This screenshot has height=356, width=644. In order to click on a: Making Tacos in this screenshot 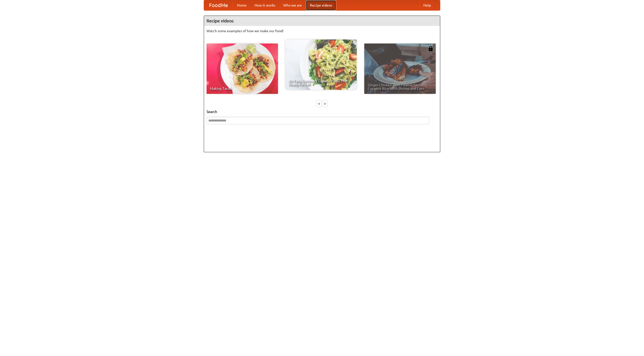, I will do `click(242, 69)`.